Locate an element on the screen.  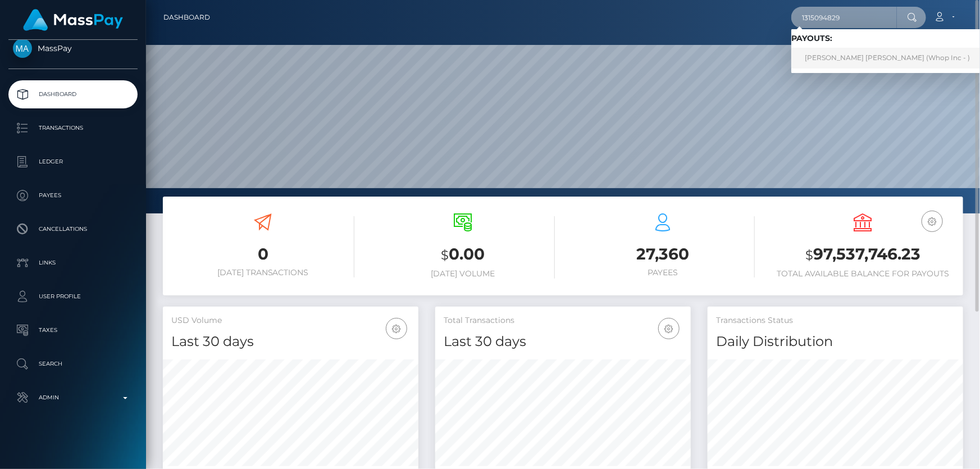
p: Cancellations is located at coordinates (73, 229).